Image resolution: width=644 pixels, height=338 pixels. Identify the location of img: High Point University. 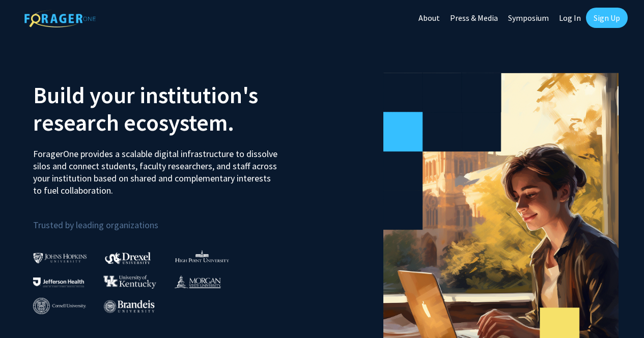
(202, 256).